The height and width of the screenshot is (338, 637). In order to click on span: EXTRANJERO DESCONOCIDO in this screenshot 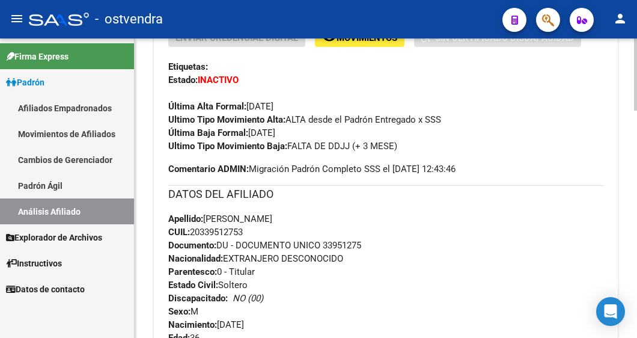, I will do `click(255, 258)`.